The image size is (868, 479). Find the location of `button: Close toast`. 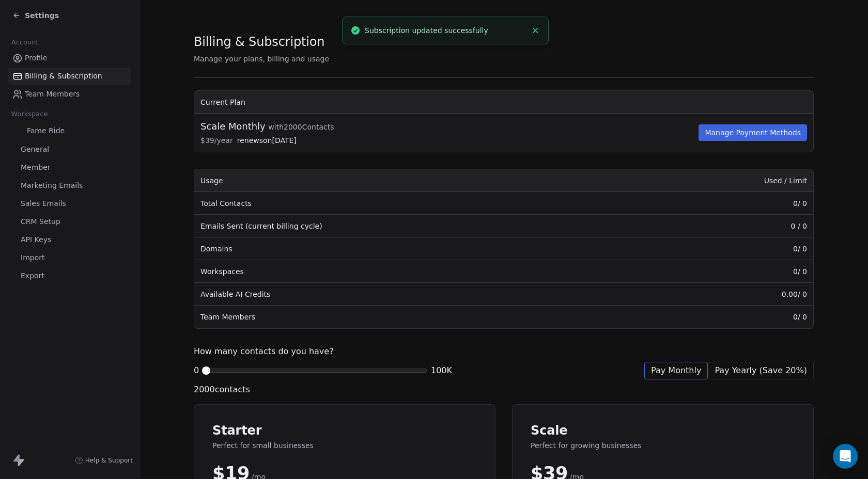

button: Close toast is located at coordinates (535, 31).